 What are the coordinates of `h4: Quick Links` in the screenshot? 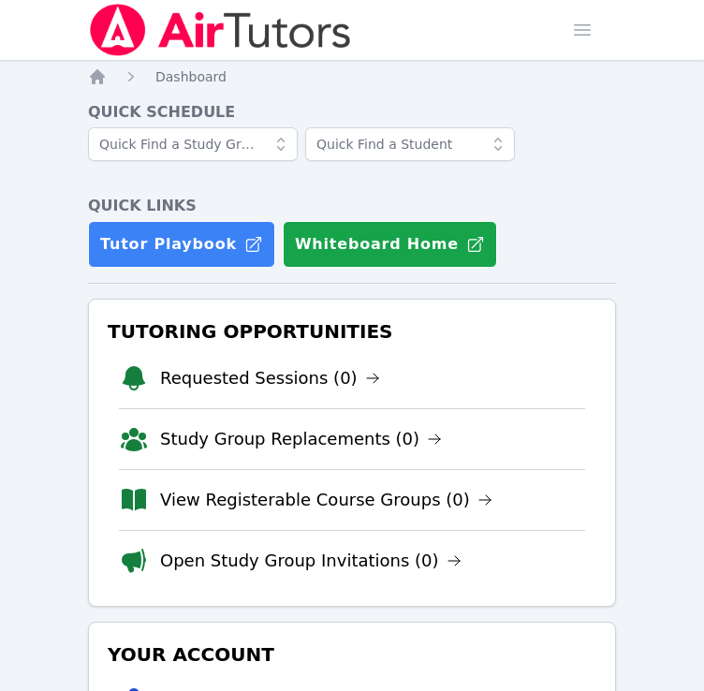 It's located at (352, 206).